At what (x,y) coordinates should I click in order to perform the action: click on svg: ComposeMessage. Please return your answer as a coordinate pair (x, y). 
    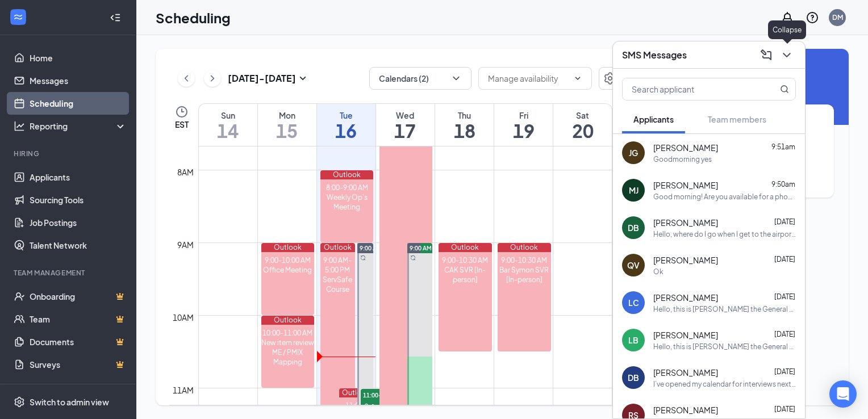
    Looking at the image, I should click on (766, 55).